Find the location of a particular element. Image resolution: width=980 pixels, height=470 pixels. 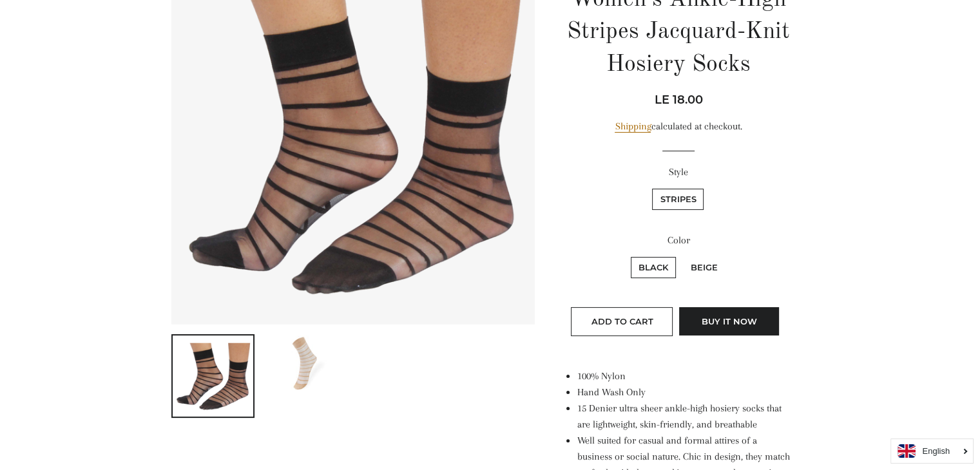

label: Stripes is located at coordinates (678, 199).